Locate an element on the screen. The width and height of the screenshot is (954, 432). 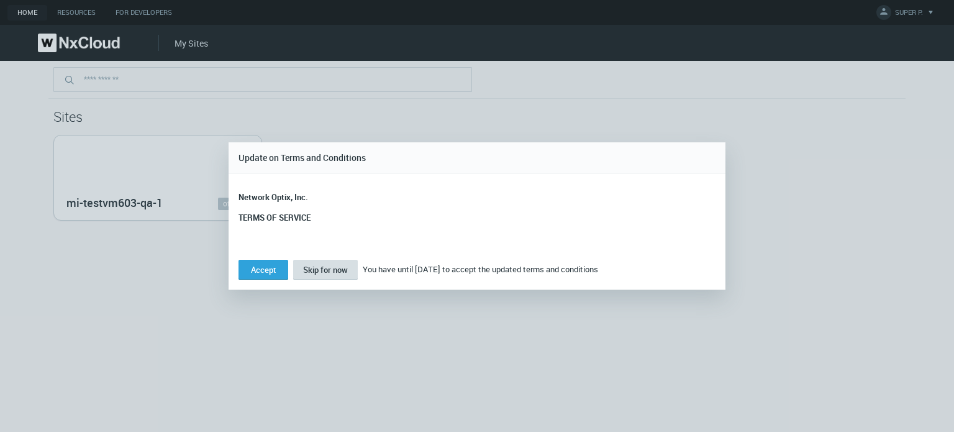
span: Skip for now is located at coordinates (325, 269).